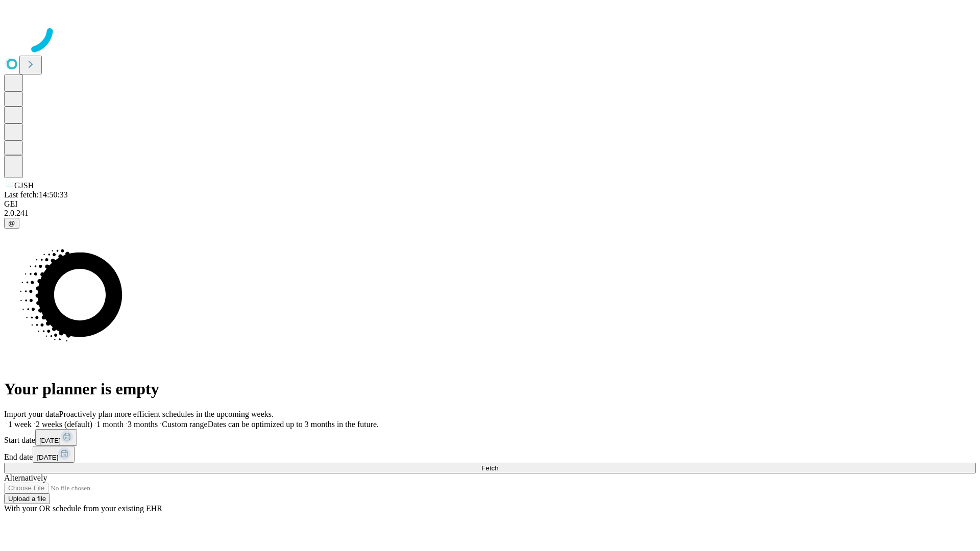  Describe the element at coordinates (110, 424) in the screenshot. I see `span: 1 month` at that location.